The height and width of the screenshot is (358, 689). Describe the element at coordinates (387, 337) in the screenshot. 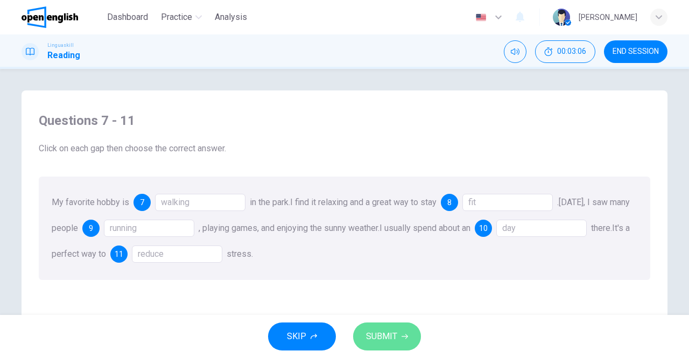

I see `button: SUBMIT` at that location.